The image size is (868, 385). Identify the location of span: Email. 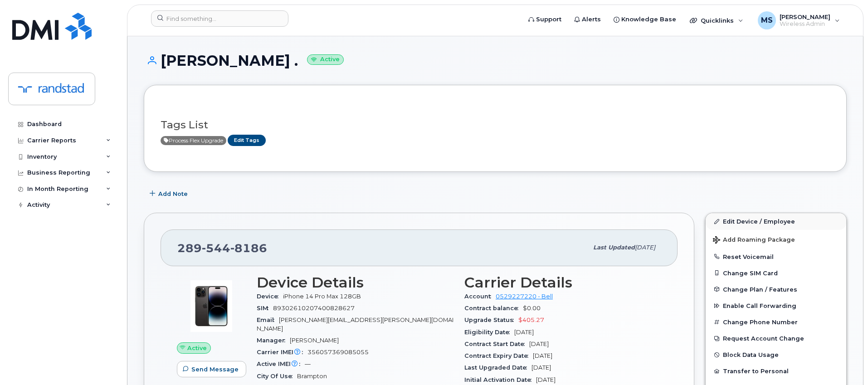
(267, 320).